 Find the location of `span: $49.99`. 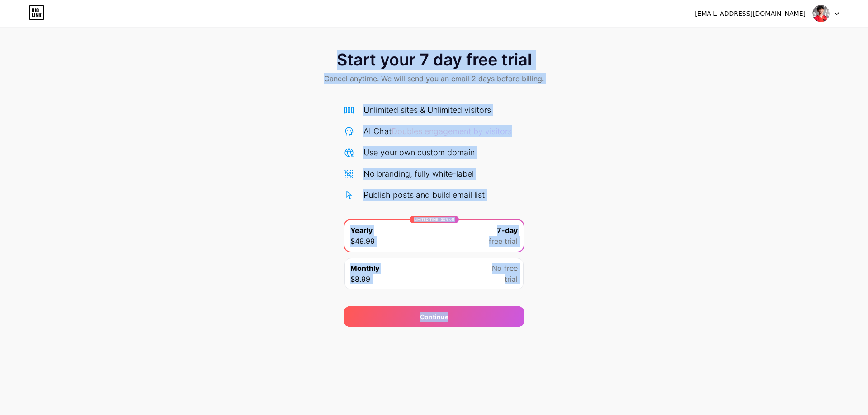

span: $49.99 is located at coordinates (363, 241).